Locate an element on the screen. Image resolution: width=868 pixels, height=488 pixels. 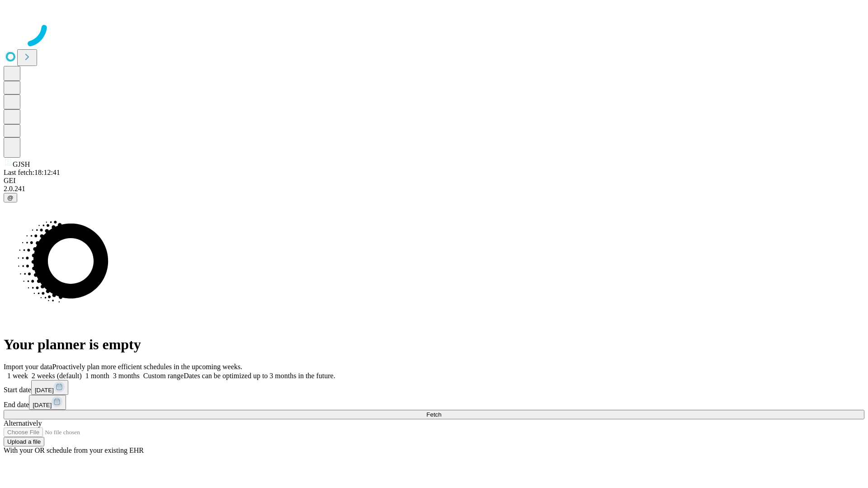
span: GJSH is located at coordinates (21, 164).